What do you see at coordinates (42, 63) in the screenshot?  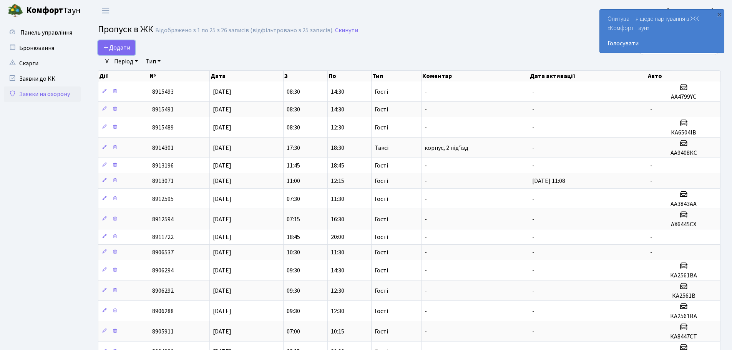 I see `a: Скарги` at bounding box center [42, 63].